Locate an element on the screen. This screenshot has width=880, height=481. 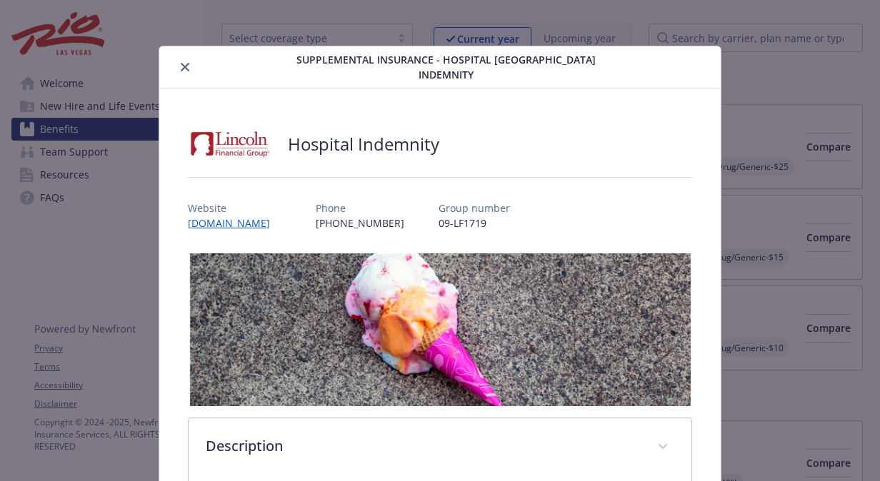
p: Phone is located at coordinates (360, 208).